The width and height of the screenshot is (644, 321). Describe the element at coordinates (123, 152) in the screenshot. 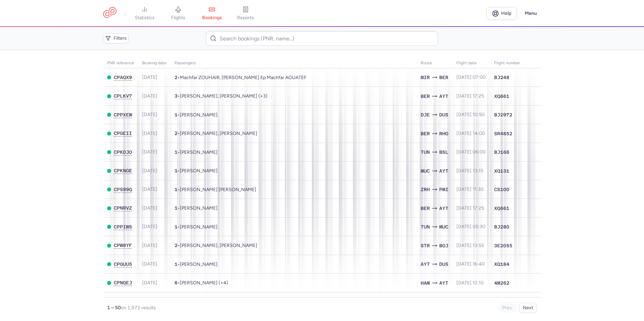

I see `button: CPKDJO` at that location.